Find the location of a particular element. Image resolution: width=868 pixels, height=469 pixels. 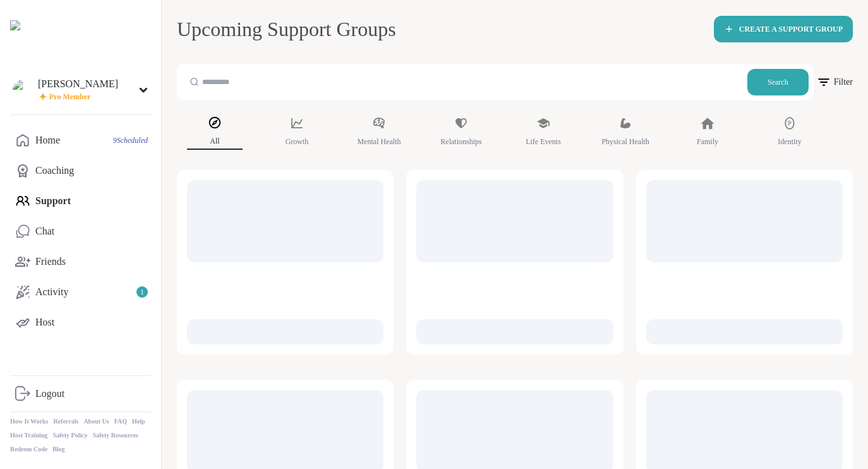

span: Search is located at coordinates (777, 82).